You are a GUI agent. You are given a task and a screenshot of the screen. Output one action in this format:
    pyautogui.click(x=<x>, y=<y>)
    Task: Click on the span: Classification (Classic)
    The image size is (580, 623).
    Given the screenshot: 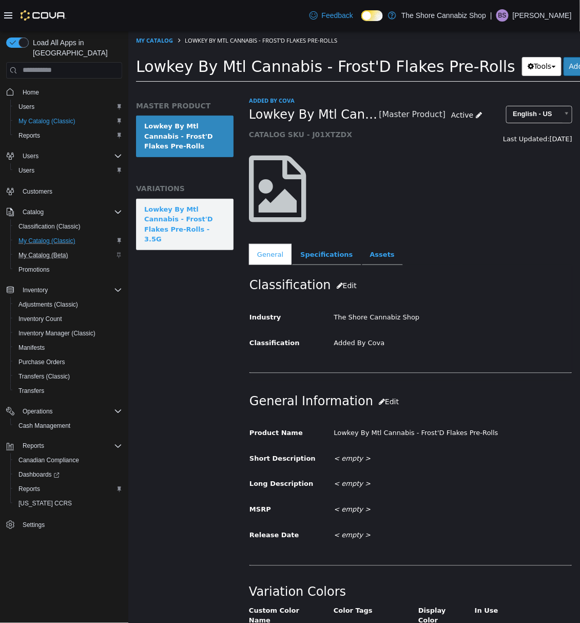 What is the action you would take?
    pyautogui.click(x=49, y=226)
    